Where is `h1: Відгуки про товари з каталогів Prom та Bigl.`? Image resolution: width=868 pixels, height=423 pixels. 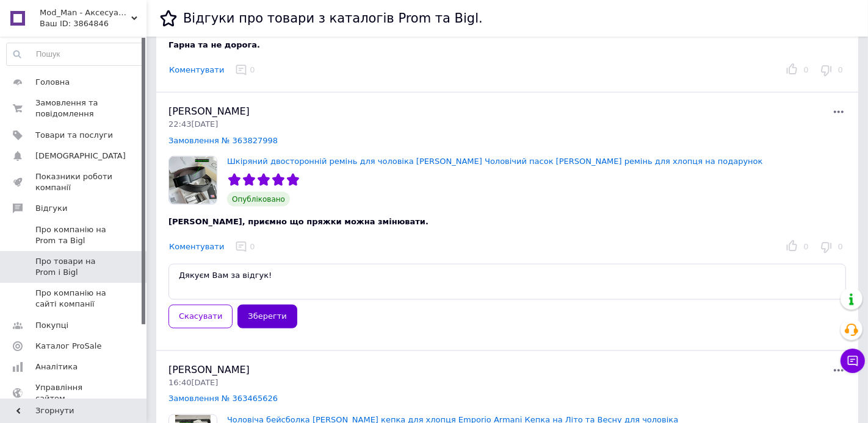
h1: Відгуки про товари з каталогів Prom та Bigl. is located at coordinates (332, 18).